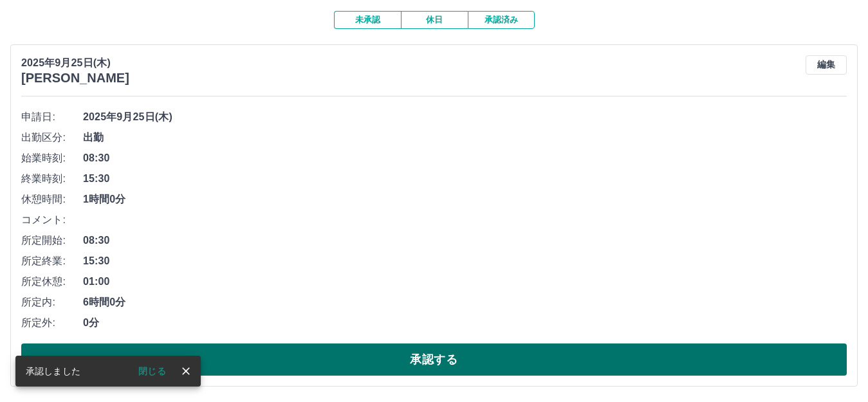  Describe the element at coordinates (465, 303) in the screenshot. I see `span: 6時間0分` at that location.